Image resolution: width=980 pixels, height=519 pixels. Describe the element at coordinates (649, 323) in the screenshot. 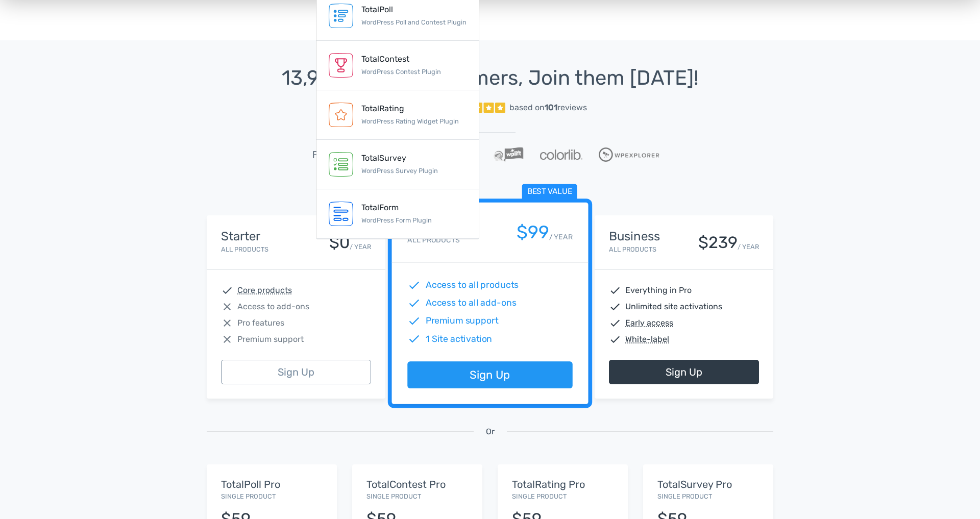

I see `abbr: Early access` at that location.